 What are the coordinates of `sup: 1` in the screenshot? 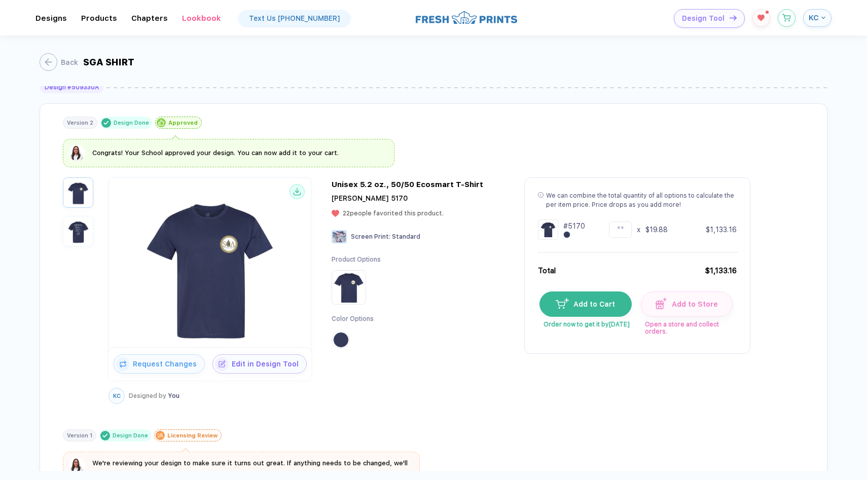 It's located at (767, 12).